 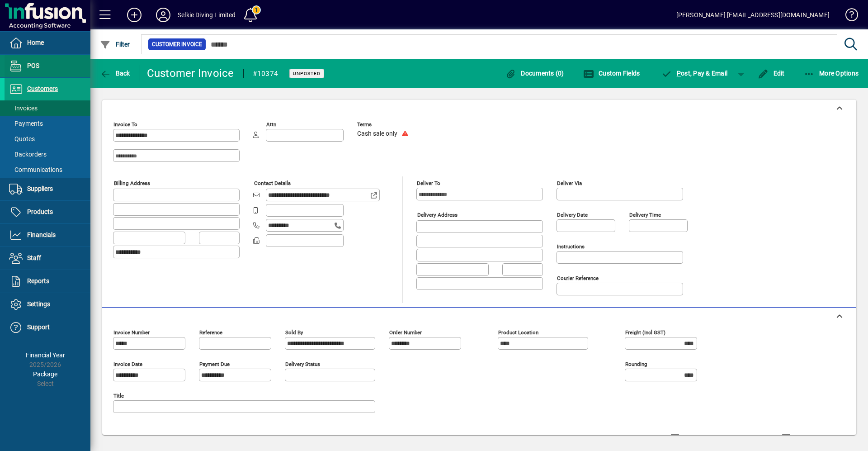 I want to click on span: POS, so click(x=33, y=65).